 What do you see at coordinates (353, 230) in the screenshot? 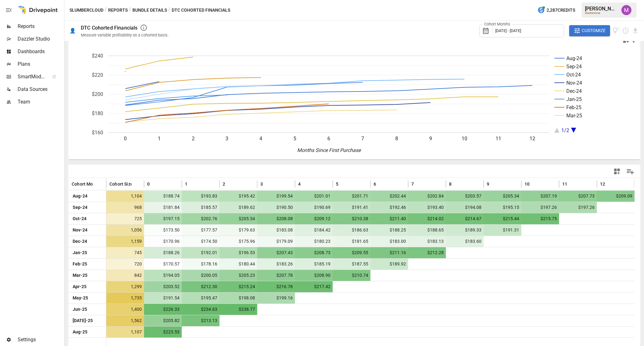
I see `span: $186.63` at bounding box center [353, 230].